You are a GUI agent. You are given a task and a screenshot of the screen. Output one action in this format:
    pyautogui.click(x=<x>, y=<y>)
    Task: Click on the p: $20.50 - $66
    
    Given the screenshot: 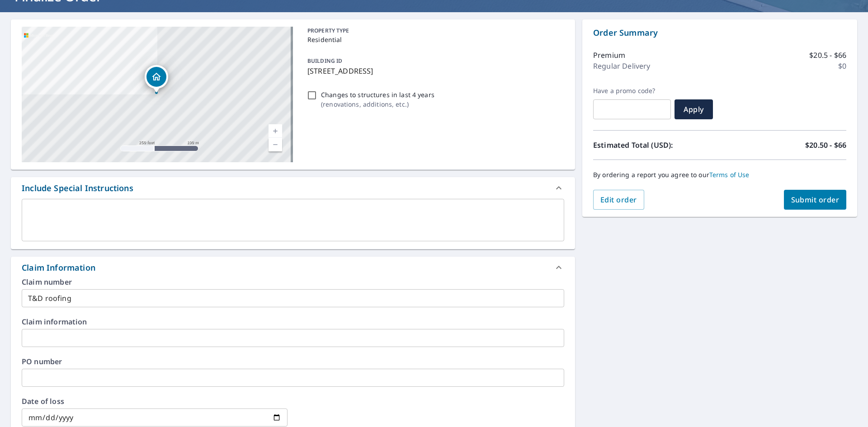 What is the action you would take?
    pyautogui.click(x=826, y=145)
    